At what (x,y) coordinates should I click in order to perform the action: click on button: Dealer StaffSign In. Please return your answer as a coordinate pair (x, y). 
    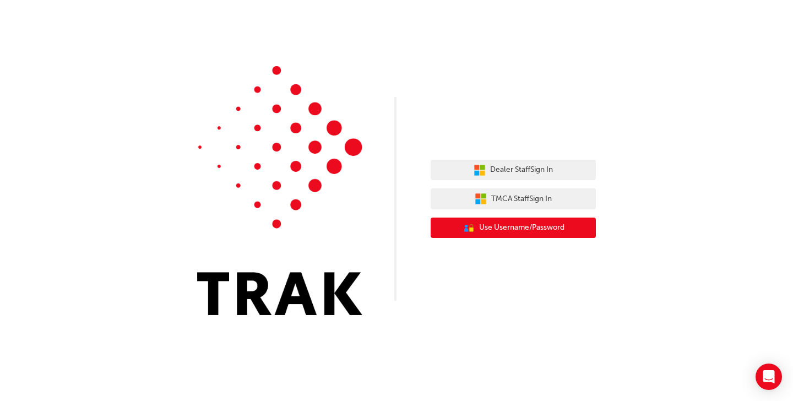
    Looking at the image, I should click on (513, 170).